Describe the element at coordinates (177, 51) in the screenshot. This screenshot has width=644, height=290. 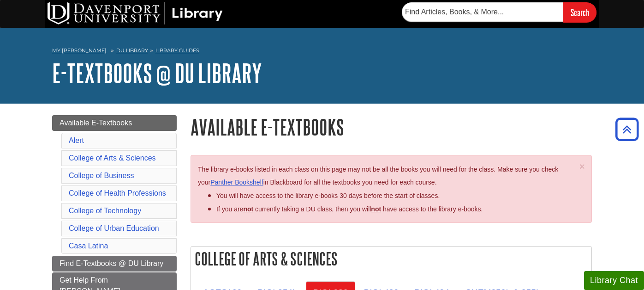
I see `a: Library Guides` at that location.